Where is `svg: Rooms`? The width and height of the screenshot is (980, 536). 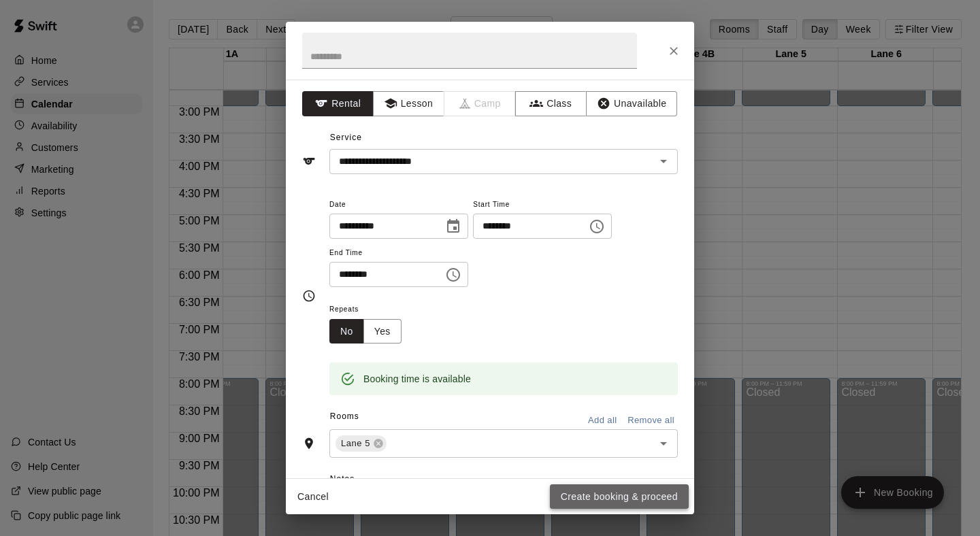
svg: Rooms is located at coordinates (309, 444).